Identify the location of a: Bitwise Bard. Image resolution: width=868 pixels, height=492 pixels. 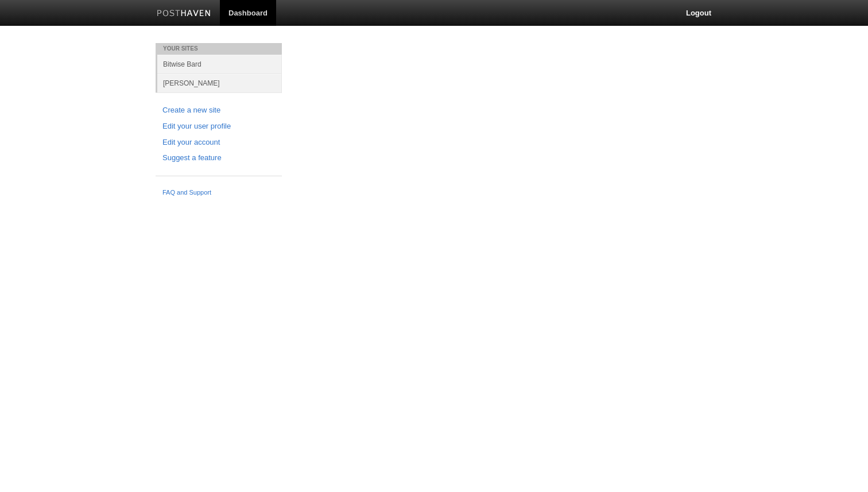
(219, 64).